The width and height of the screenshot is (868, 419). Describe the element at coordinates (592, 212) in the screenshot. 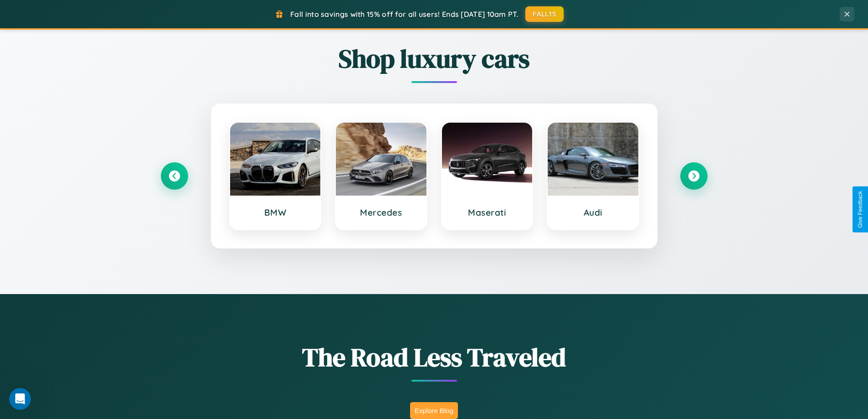

I see `h3: Audi` at that location.